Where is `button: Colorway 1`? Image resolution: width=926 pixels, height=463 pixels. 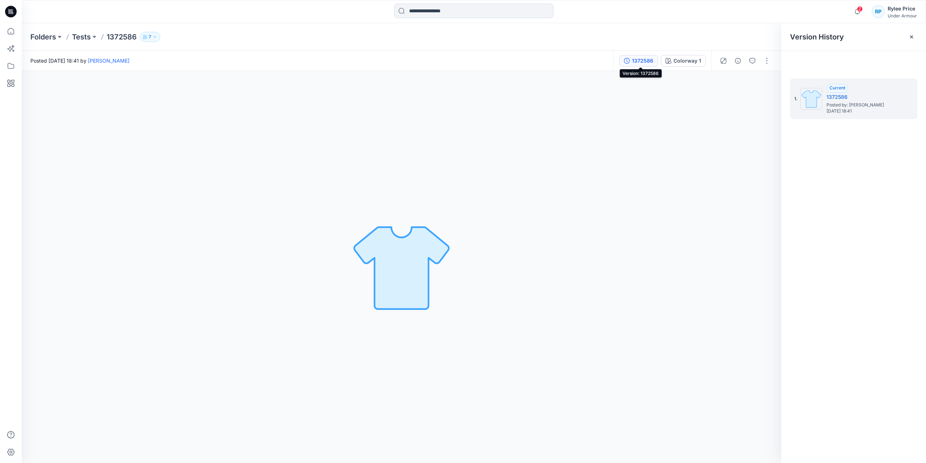
button: Colorway 1 is located at coordinates (684, 61).